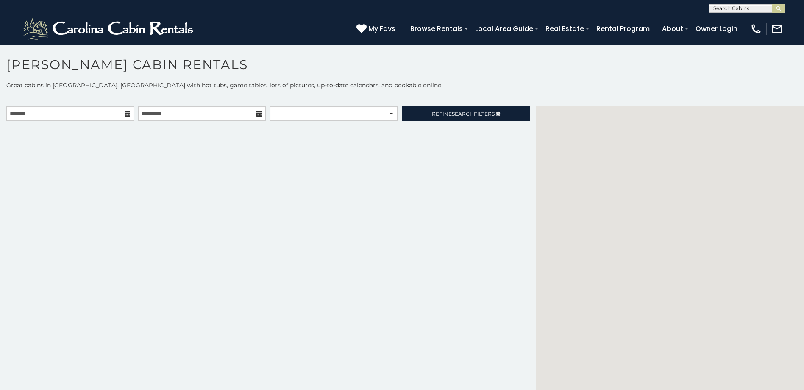 The height and width of the screenshot is (390, 804). What do you see at coordinates (565, 28) in the screenshot?
I see `a: Real Estate` at bounding box center [565, 28].